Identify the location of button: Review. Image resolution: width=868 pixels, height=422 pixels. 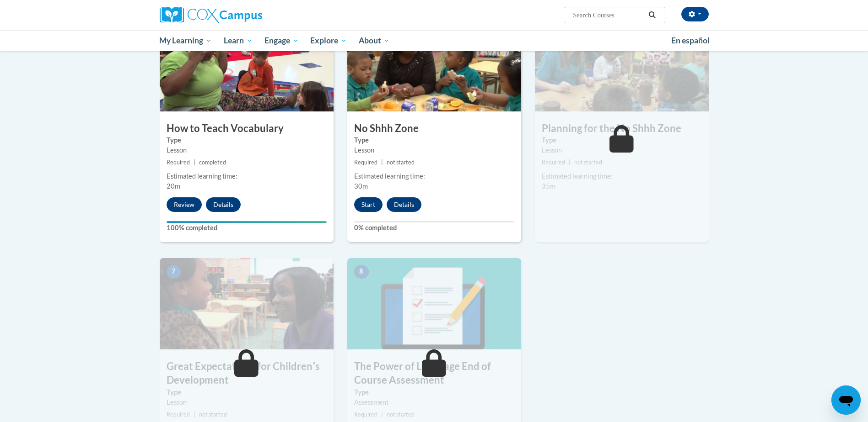
(184, 204).